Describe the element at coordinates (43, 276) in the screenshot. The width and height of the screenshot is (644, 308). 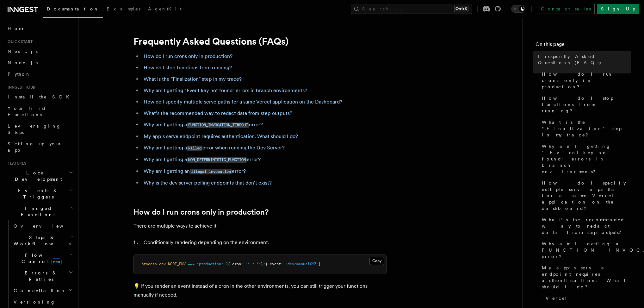
I see `button: Errors & Retries` at that location.